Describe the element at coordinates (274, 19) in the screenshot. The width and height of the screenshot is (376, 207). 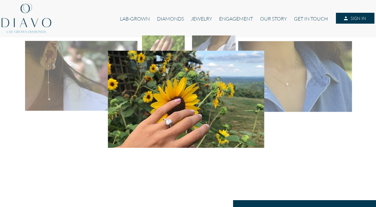
I see `a: OUR STORY` at that location.